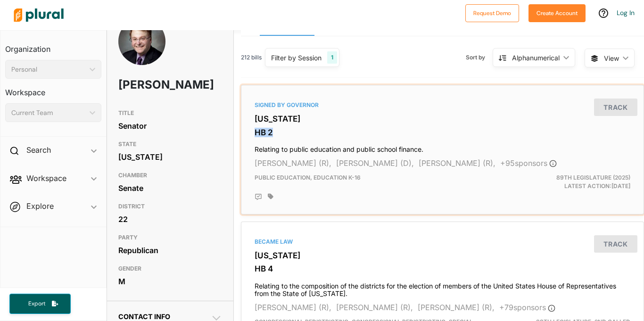 The height and width of the screenshot is (321, 644). What do you see at coordinates (307, 177) in the screenshot?
I see `span: Public Education, Education K-16` at bounding box center [307, 177].